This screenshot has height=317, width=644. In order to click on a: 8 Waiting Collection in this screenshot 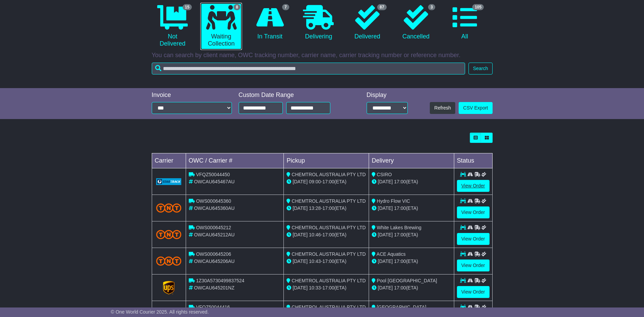, I will do `click(221, 26)`.